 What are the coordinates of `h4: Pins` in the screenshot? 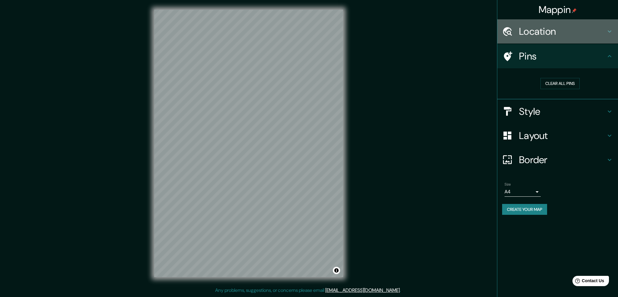 It's located at (563, 56).